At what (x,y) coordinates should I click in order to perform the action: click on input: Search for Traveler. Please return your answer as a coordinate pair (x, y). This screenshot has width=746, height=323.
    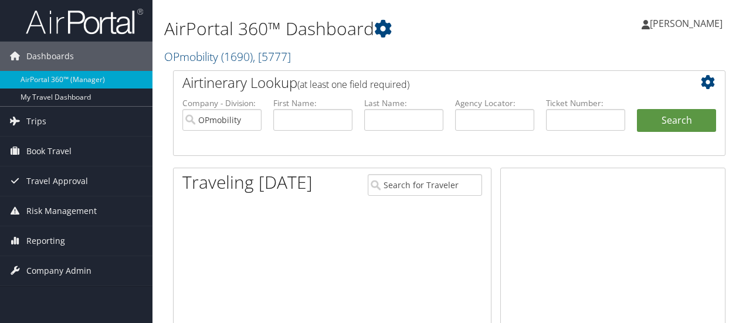
    Looking at the image, I should click on (425, 185).